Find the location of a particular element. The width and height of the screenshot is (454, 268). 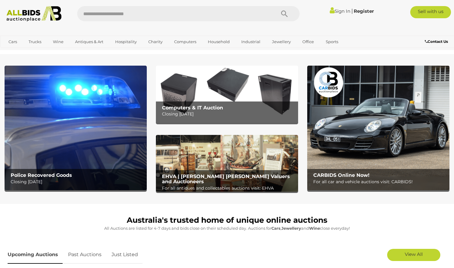

a: Household is located at coordinates (219, 42).